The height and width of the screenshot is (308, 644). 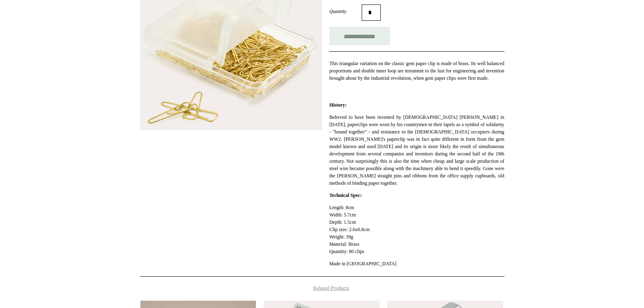 I want to click on h4: Related Products, so click(x=322, y=288).